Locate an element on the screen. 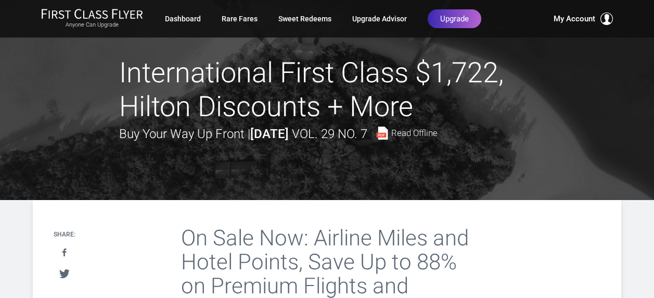 The image size is (654, 298). h1: International First Class $1,722, Hilton Discounts + More is located at coordinates (327, 90).